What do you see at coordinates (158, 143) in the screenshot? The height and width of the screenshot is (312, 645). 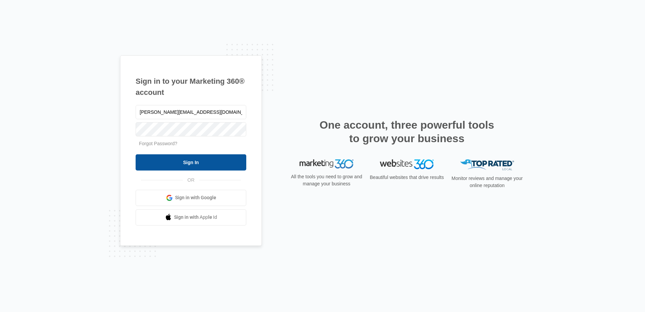 I see `a: Forgot Password?` at bounding box center [158, 143].